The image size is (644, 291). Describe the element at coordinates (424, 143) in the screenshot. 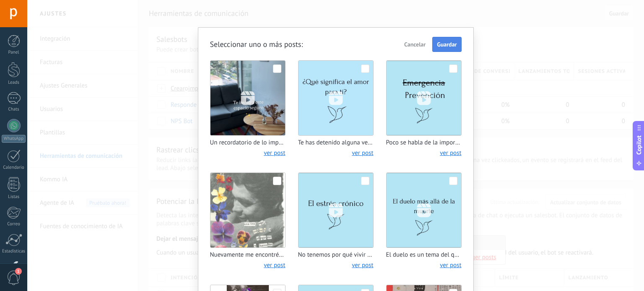

I see `span: Poco se habla de la importancia de la prevención en la salud mental. Sin embargo, es crucial. La ...` at that location.